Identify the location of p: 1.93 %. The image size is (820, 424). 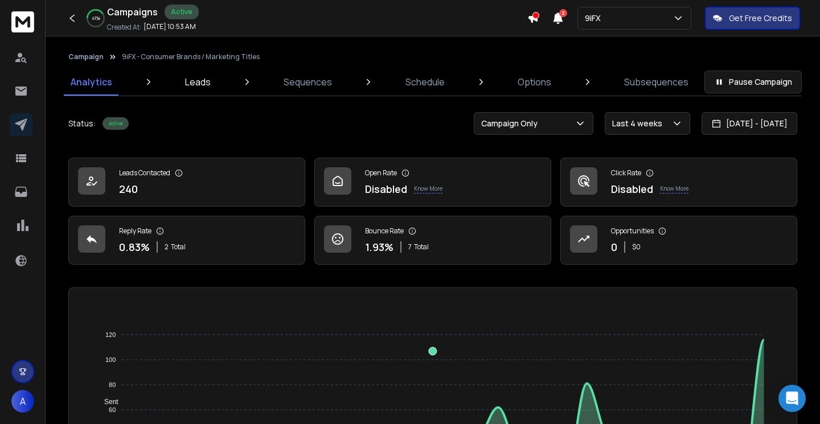
(379, 247).